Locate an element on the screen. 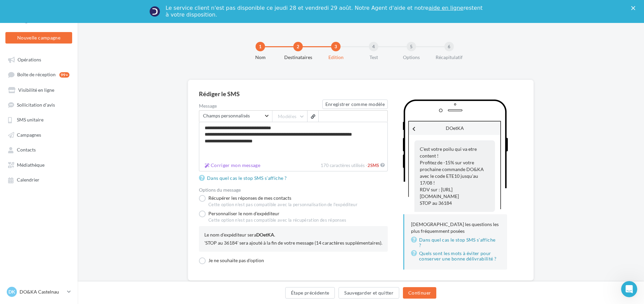 This screenshot has width=644, height=304. a: Boîte de réception99+ is located at coordinates (39, 74).